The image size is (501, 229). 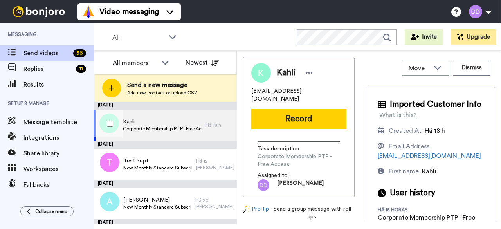 What do you see at coordinates (298, 213) in the screenshot?
I see `div: - Send a group message with roll-ups` at bounding box center [298, 213].